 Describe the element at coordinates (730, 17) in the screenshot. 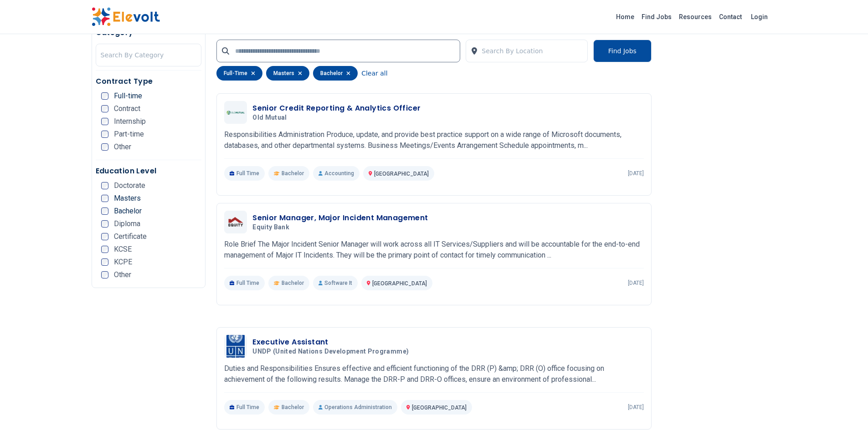

I see `a: Contact` at that location.